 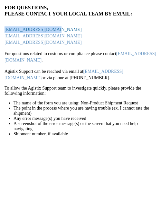 I want to click on p: please contact your local team by email:, so click(x=81, y=14).